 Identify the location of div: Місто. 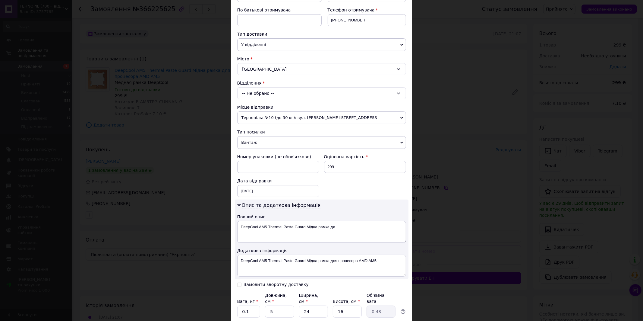
(322, 59).